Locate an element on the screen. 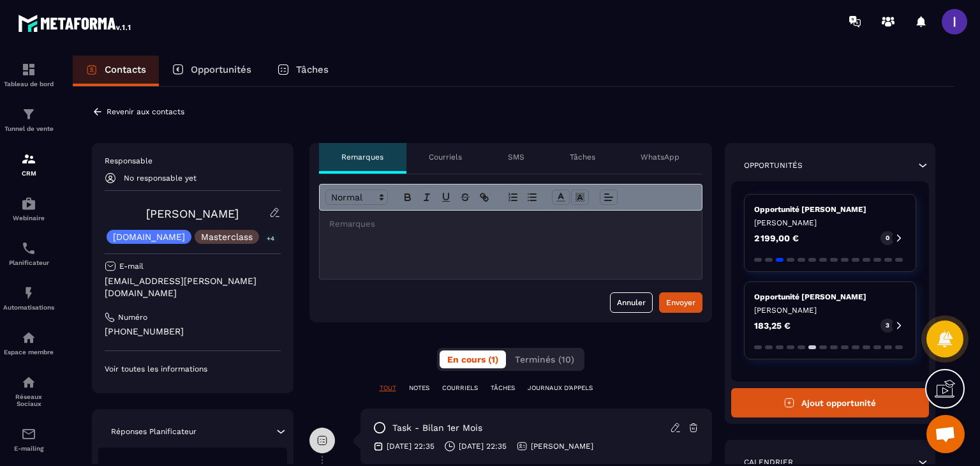 The image size is (980, 466). a: Ouvrir le chat is located at coordinates (946, 434).